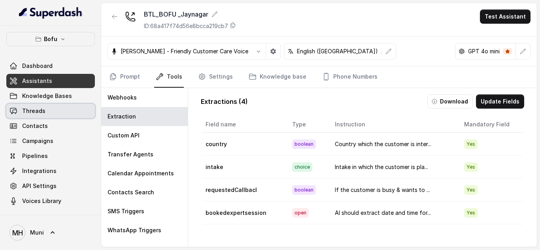 The height and width of the screenshot is (250, 540). I want to click on a: Contacts, so click(51, 126).